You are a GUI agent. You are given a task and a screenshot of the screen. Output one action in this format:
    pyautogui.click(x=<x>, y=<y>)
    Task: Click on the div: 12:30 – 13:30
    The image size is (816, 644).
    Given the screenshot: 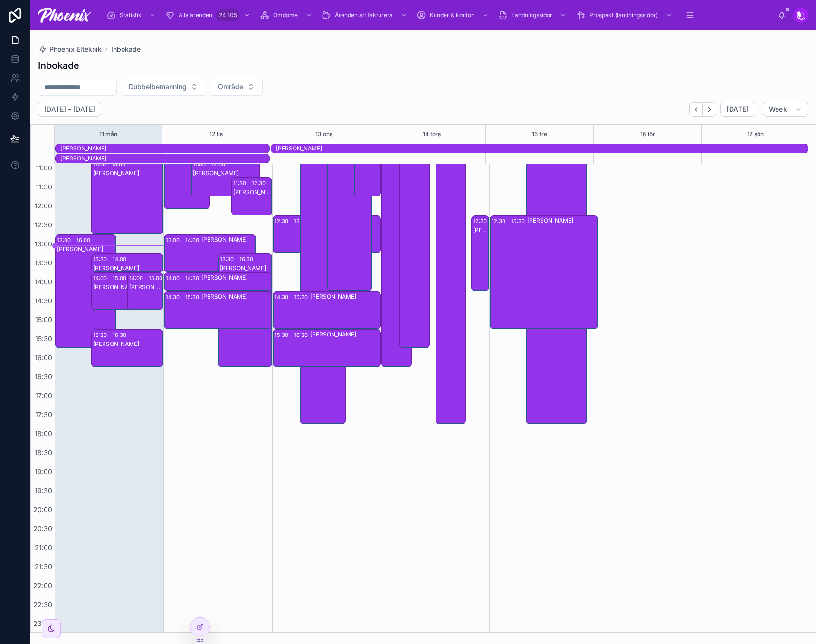 What is the action you would take?
    pyautogui.click(x=292, y=221)
    